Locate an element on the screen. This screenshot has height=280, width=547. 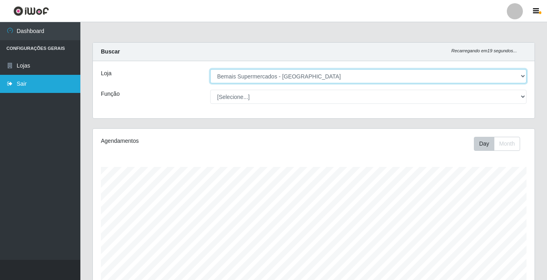
div: Agendamentos is located at coordinates (186, 141).